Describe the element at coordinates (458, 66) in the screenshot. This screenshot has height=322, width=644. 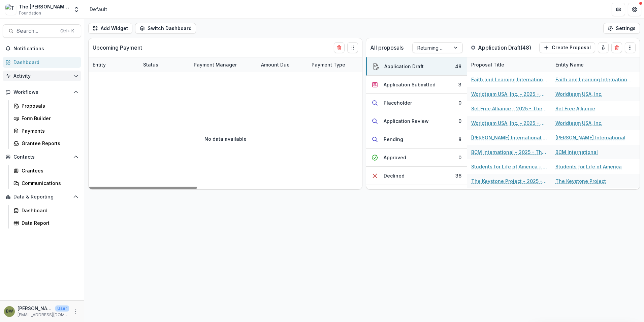
I see `div: 48` at that location.